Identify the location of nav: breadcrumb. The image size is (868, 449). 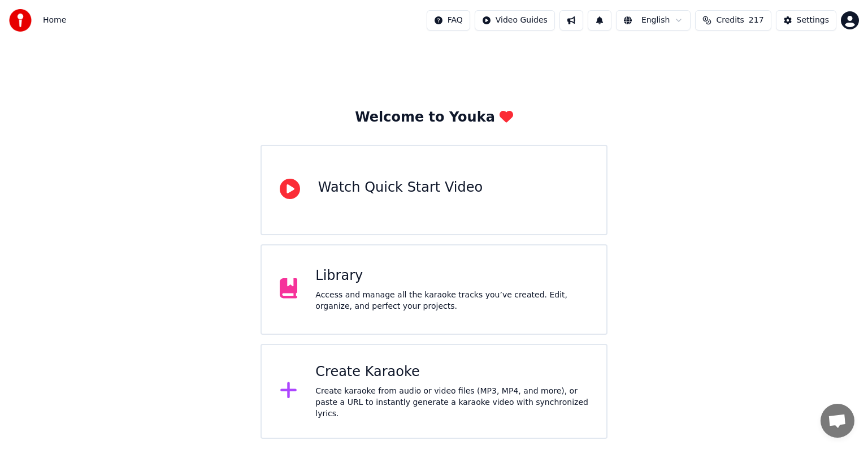
(54, 21).